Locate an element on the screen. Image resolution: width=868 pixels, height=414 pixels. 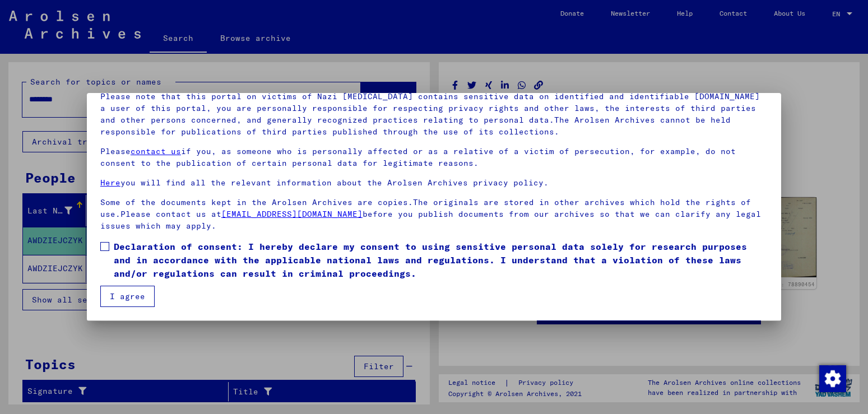
a: contact us is located at coordinates (155, 151).